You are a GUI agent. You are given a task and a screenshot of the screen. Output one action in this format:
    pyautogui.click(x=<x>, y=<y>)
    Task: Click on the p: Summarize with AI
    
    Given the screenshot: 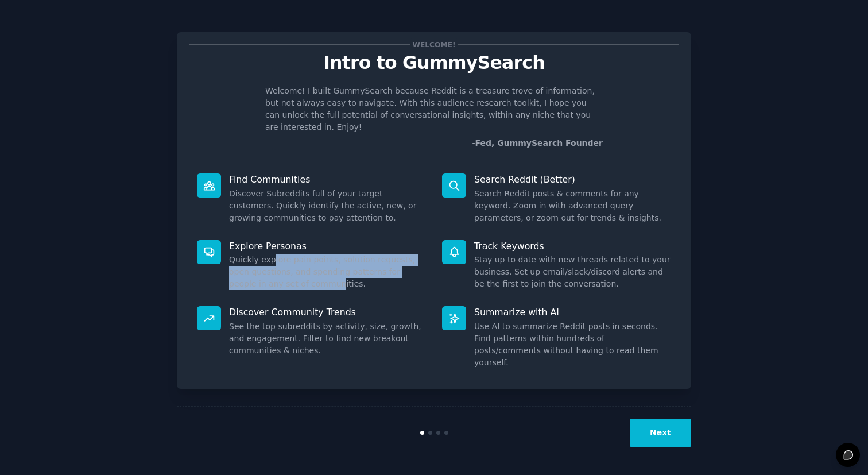 What is the action you would take?
    pyautogui.click(x=573, y=312)
    